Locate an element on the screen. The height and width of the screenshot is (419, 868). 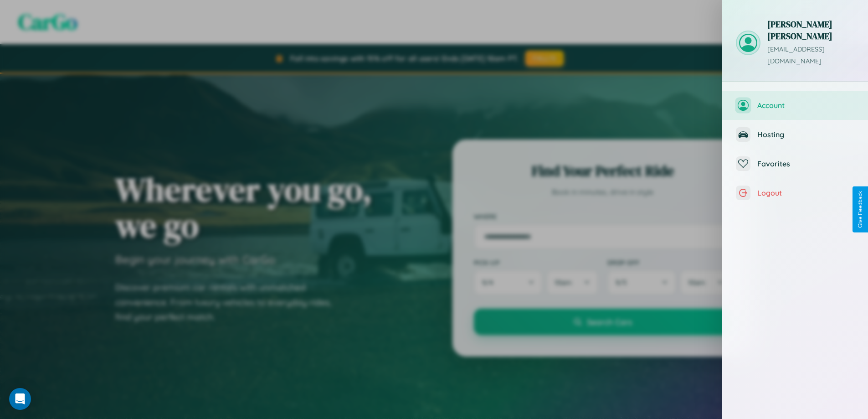
button: Favorites is located at coordinates (795, 164).